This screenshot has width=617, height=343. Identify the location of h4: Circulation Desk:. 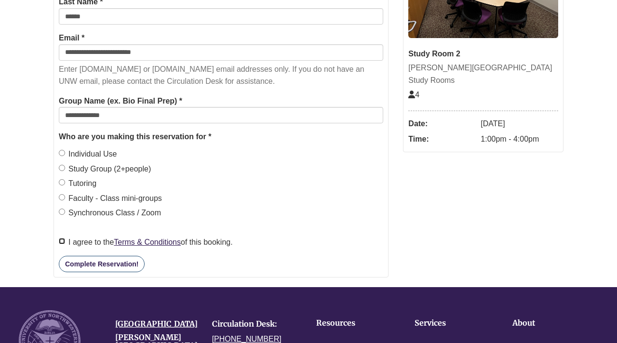
(253, 325).